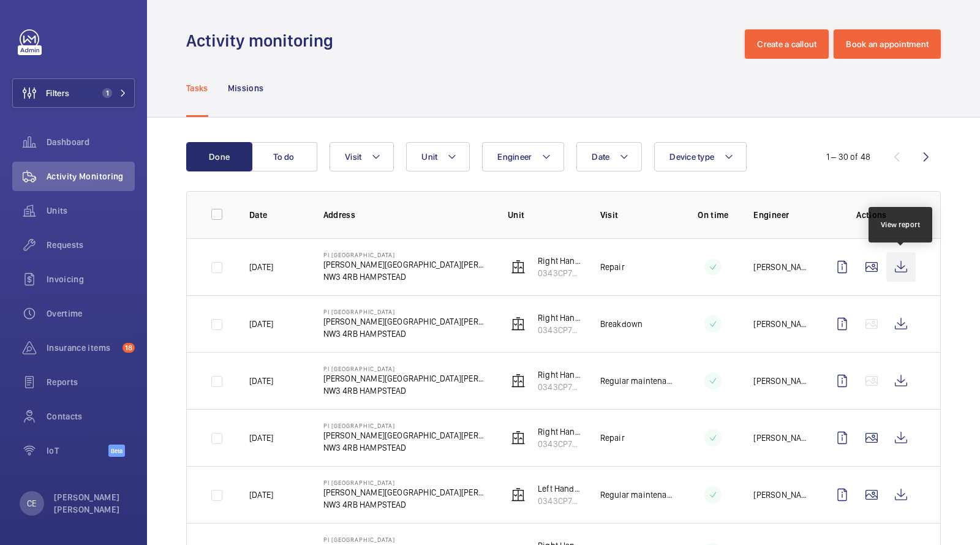 The image size is (980, 545). What do you see at coordinates (515, 157) in the screenshot?
I see `span: Engineer` at bounding box center [515, 157].